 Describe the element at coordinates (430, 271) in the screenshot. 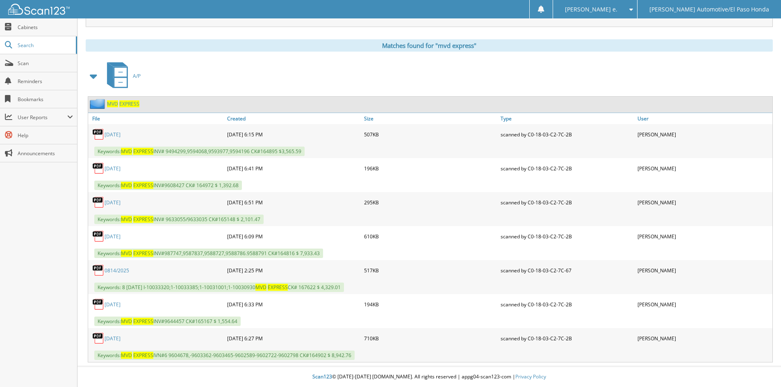

I see `div: 517KB` at that location.